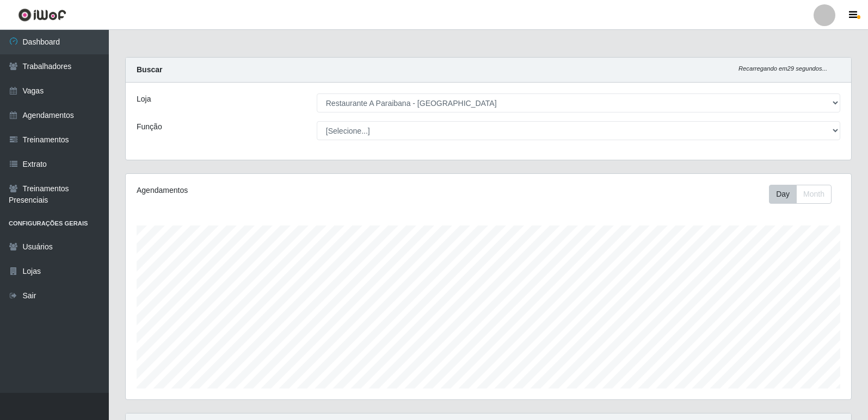 The width and height of the screenshot is (868, 420). Describe the element at coordinates (782, 68) in the screenshot. I see `i: Recarregando em 29 segundos...` at that location.